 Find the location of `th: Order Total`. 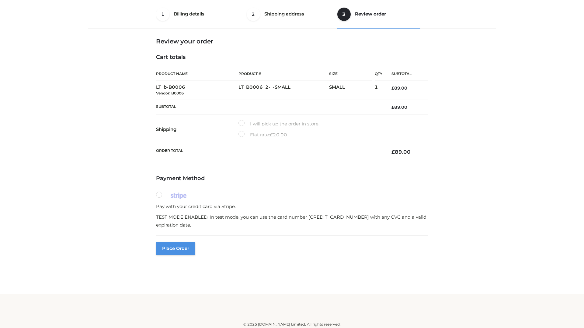

th: Order Total is located at coordinates (269, 152).